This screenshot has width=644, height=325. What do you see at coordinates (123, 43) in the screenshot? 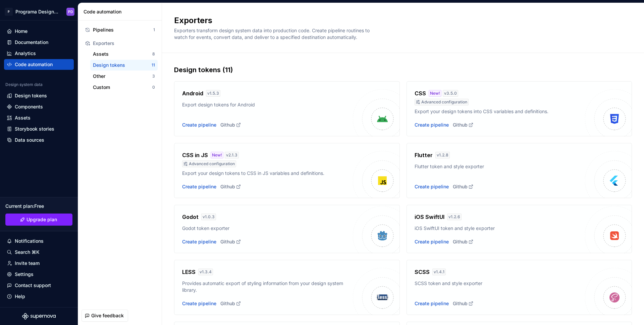
I see `div: Exporters` at bounding box center [123, 43].